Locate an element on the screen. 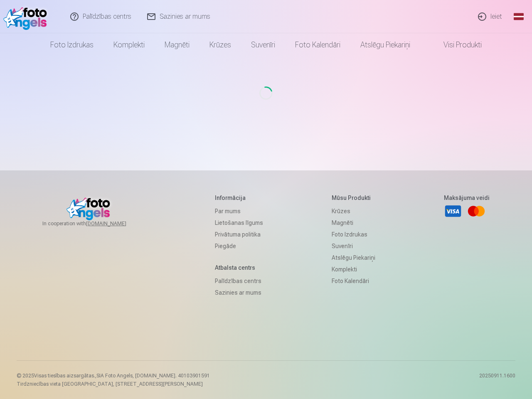 This screenshot has width=532, height=399. a: Lietošanas līgums is located at coordinates (239, 223).